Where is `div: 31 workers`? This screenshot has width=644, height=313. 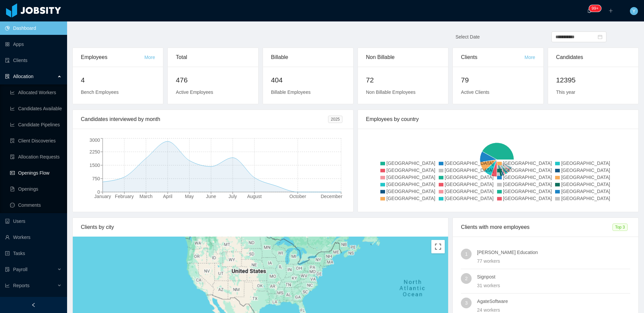 div: 31 workers is located at coordinates (553, 286).